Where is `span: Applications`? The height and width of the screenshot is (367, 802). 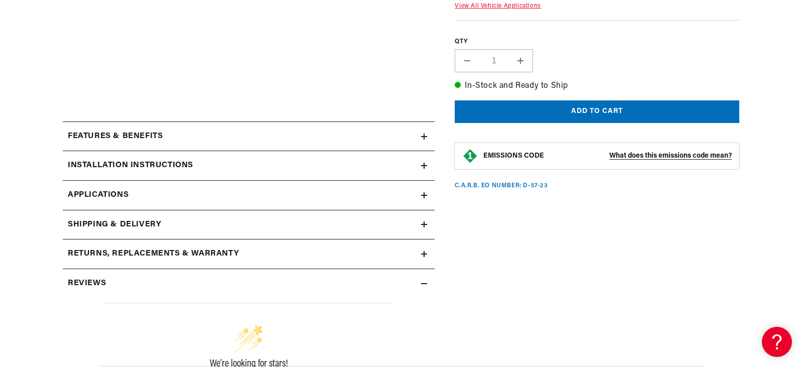 span: Applications is located at coordinates (98, 195).